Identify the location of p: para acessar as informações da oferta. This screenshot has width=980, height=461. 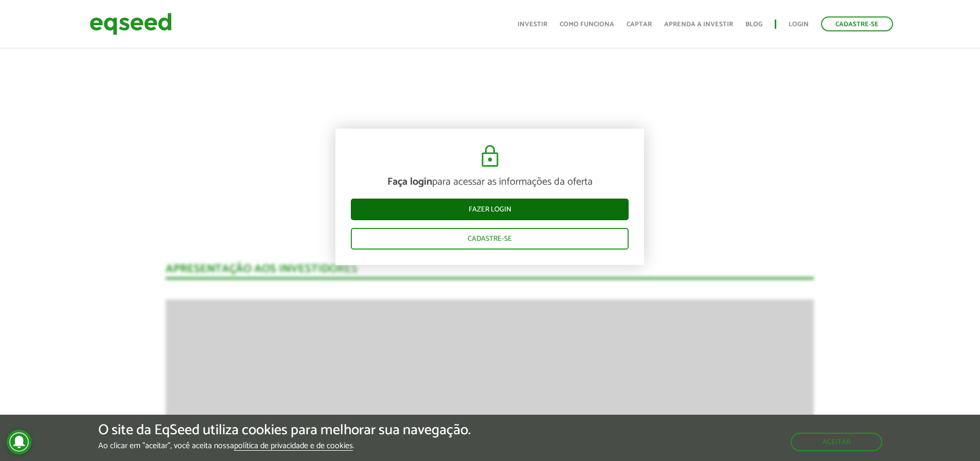
(490, 182).